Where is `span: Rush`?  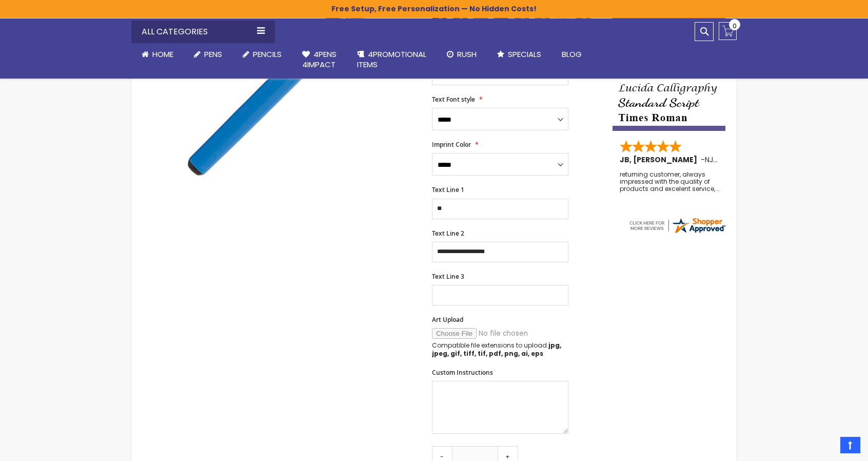 span: Rush is located at coordinates (467, 54).